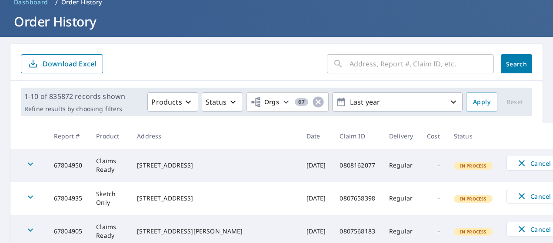 The height and width of the screenshot is (243, 553). I want to click on td: 67804950, so click(68, 166).